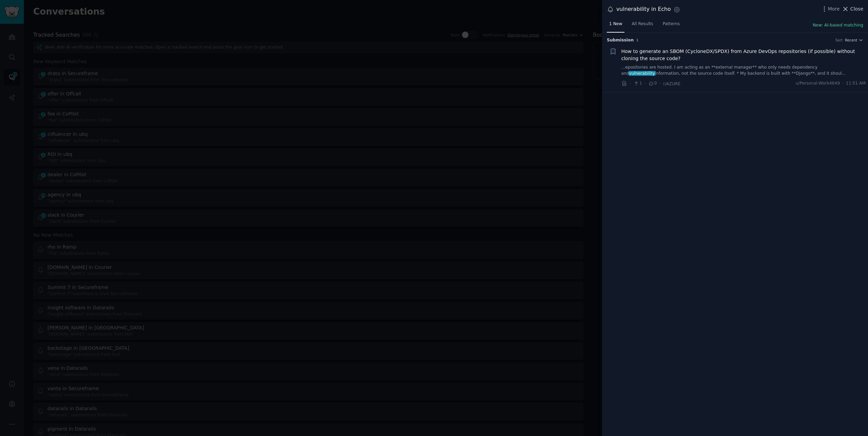 The height and width of the screenshot is (436, 868). Describe the element at coordinates (642, 24) in the screenshot. I see `span: All Results` at that location.